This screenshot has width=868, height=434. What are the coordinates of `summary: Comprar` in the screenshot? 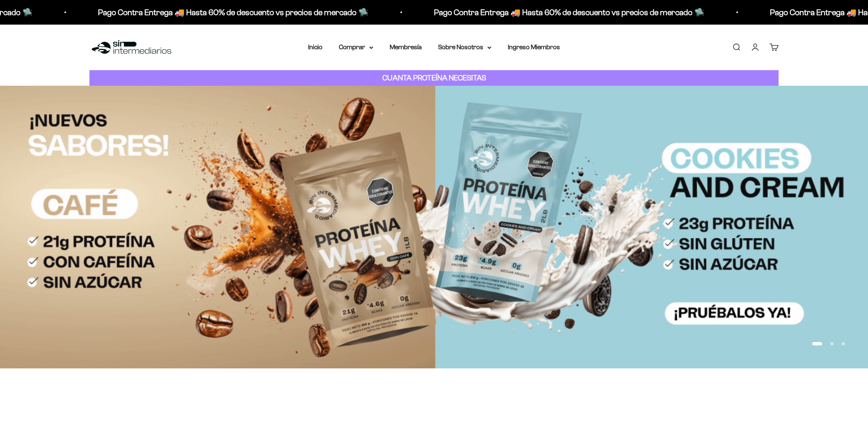 It's located at (356, 47).